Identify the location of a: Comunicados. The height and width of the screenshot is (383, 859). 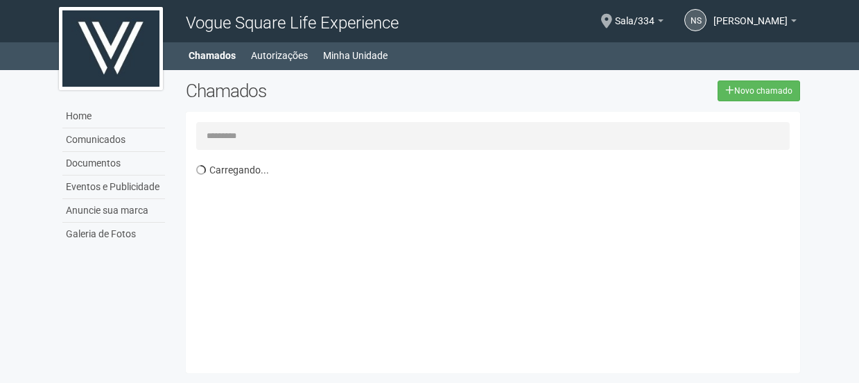
(114, 140).